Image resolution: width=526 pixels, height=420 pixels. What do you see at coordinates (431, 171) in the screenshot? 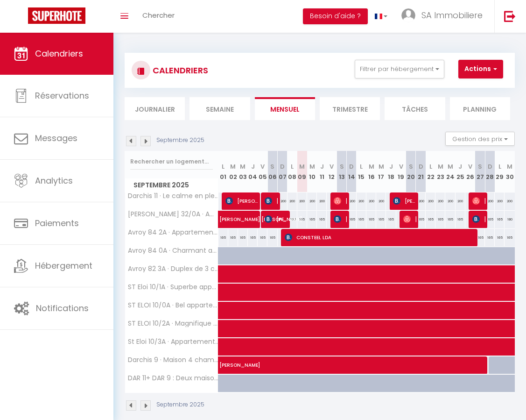
I see `th: 22` at bounding box center [431, 171].